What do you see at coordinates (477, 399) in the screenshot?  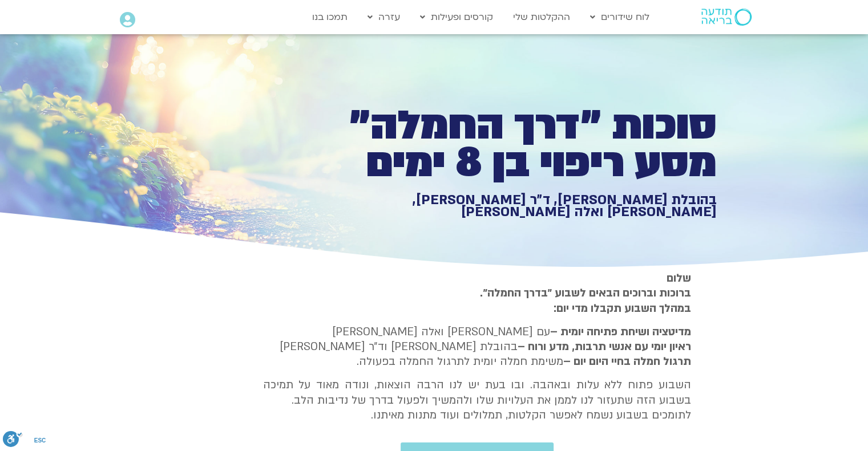 I see `p: השבוע פתוח ללא עלות ובאהבה. ובו בעת יש לנו הרבה הוצאות, ונודה מאוד על תמיכה בשבוע הזה שתעזור לנו ...` at bounding box center [477, 399].